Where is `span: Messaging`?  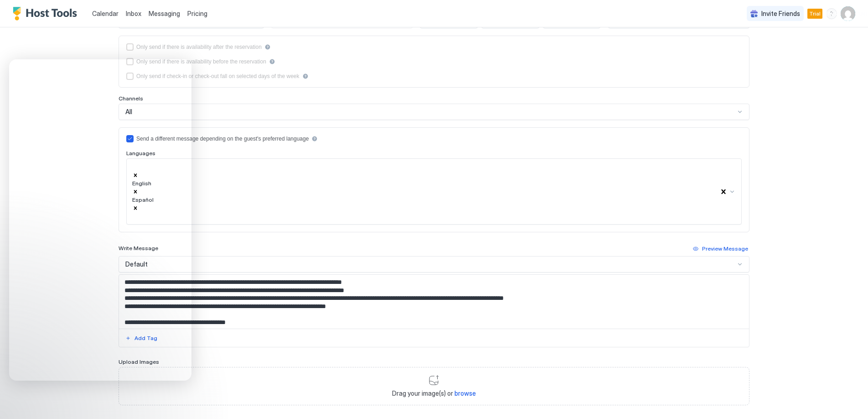 span: Messaging is located at coordinates (164, 13).